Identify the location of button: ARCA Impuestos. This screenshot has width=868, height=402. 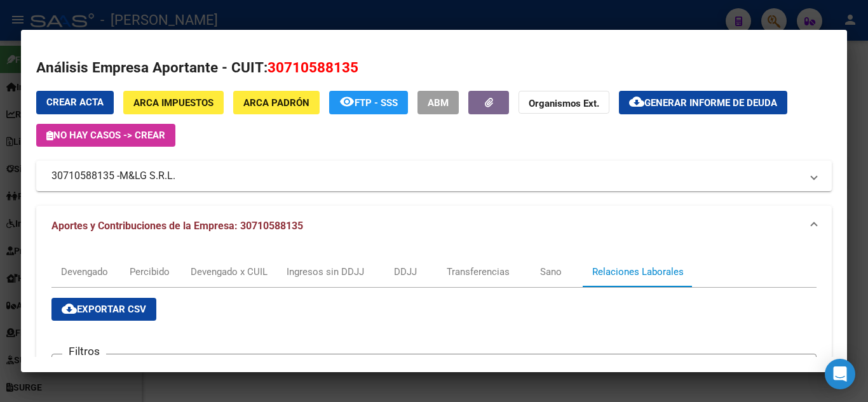
(173, 102).